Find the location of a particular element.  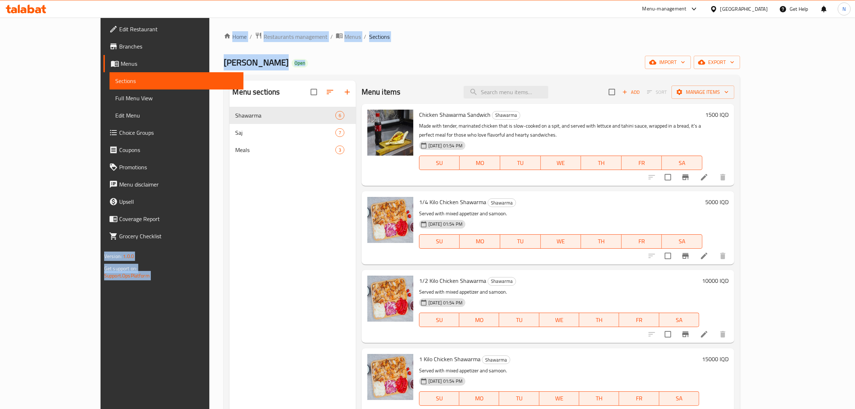

div: Saj is located at coordinates (285, 132).